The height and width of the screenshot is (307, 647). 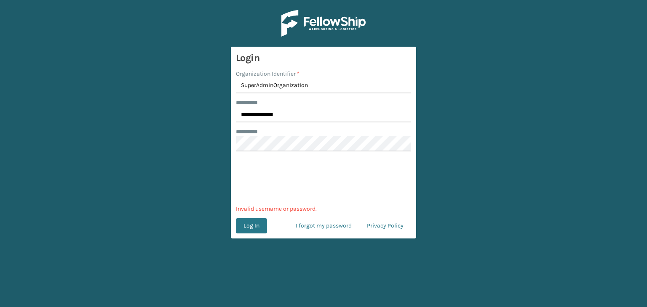 I want to click on a: I forgot my password, so click(x=323, y=226).